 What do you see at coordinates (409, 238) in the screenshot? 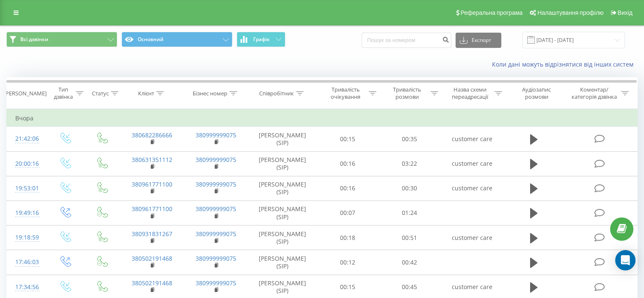
I see `td: 00:51` at bounding box center [409, 238].